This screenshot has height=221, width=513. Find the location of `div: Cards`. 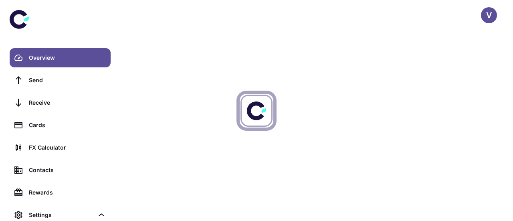

div: Cards is located at coordinates (67, 125).